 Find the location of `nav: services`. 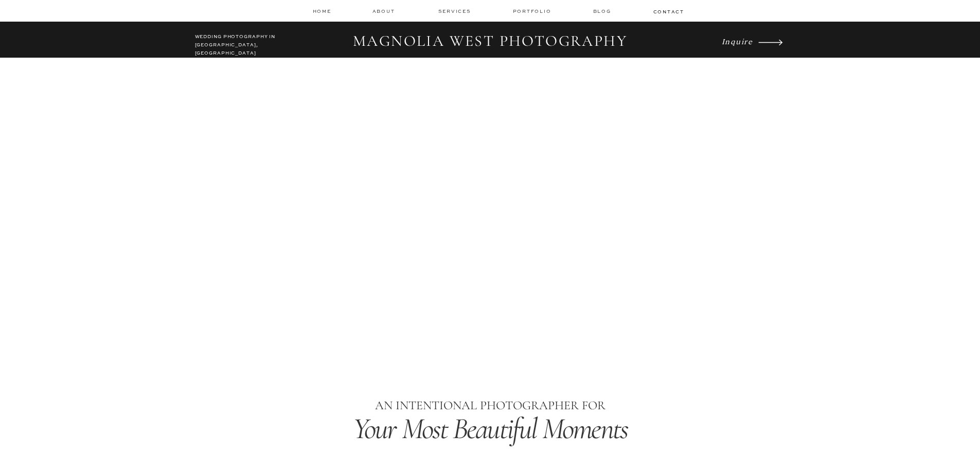

nav: services is located at coordinates (456, 11).